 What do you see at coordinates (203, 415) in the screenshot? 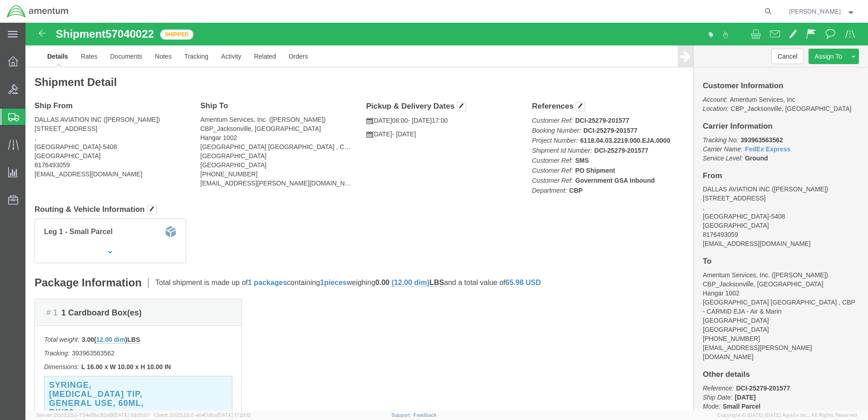
I see `span: Client: 2025.20.0-e640dba` at bounding box center [203, 415].